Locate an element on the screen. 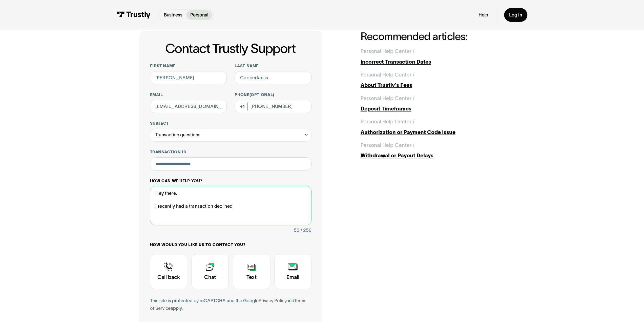 This screenshot has height=322, width=644. label: Last name is located at coordinates (273, 66).